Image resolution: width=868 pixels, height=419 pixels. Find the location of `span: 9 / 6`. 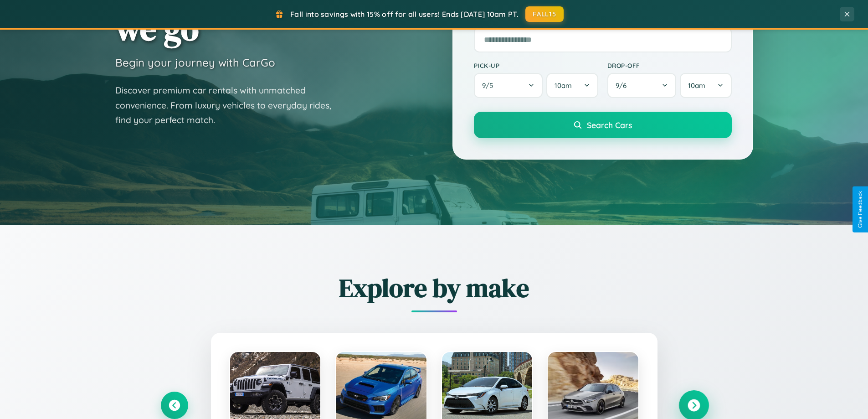

span: 9 / 6 is located at coordinates (623, 85).